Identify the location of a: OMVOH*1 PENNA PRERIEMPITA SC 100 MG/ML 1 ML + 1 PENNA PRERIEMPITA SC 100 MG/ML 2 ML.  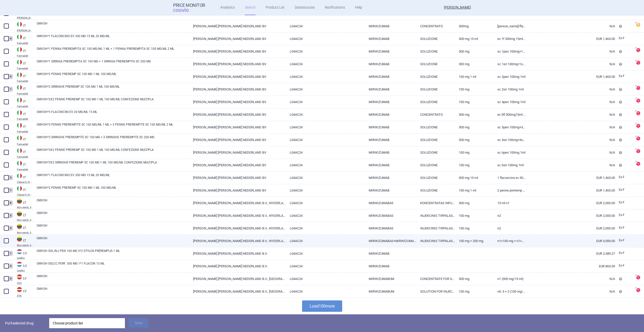
(113, 51).